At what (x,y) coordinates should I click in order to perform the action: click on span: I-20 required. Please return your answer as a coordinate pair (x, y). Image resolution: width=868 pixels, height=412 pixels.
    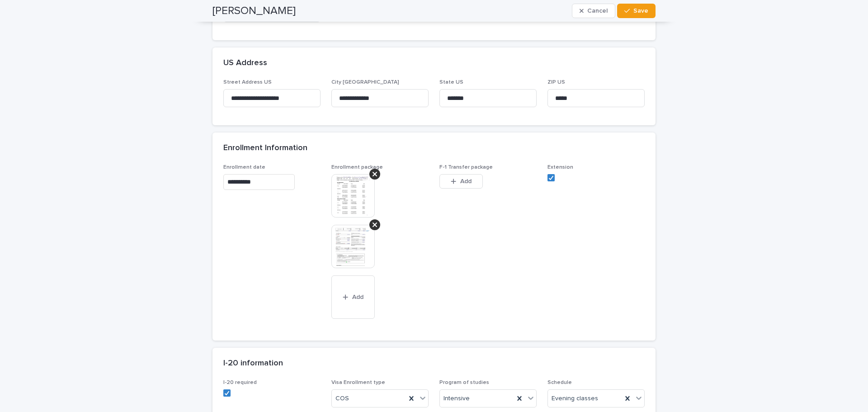
    Looking at the image, I should click on (240, 383).